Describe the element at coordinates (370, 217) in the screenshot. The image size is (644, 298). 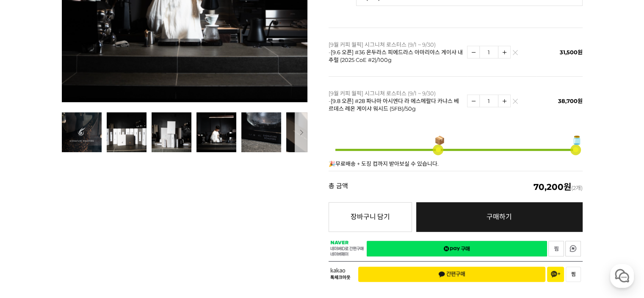
I see `button: 장바구니 담기` at that location.